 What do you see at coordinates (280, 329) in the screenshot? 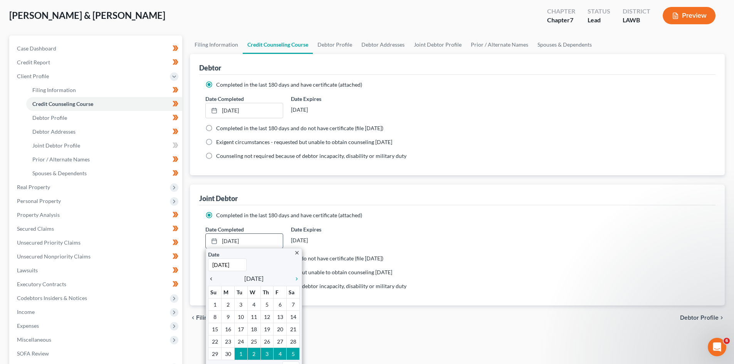
I see `td: 20` at bounding box center [280, 329].